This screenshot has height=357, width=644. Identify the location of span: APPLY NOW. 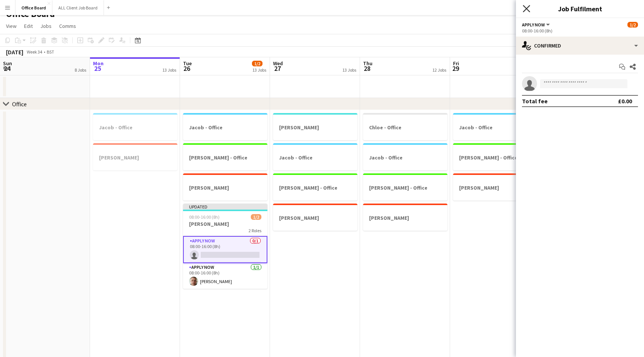
(533, 24).